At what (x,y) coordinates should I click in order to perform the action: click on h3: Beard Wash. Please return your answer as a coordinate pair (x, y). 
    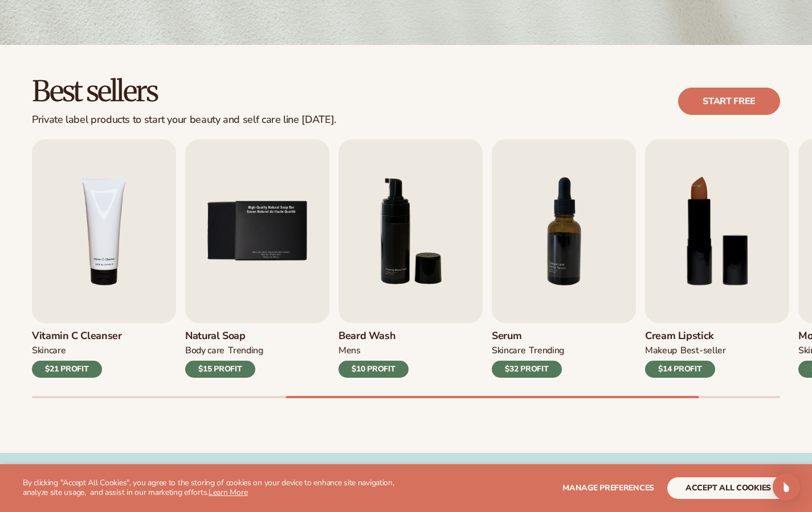
    Looking at the image, I should click on (373, 336).